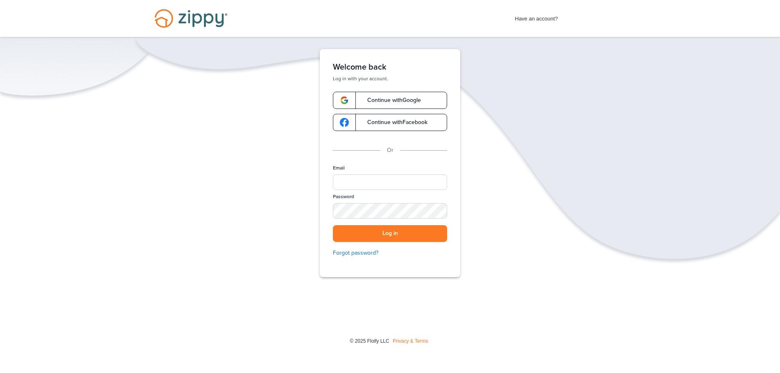  What do you see at coordinates (390, 100) in the screenshot?
I see `a: google-logoContinue withGoogle` at bounding box center [390, 100].